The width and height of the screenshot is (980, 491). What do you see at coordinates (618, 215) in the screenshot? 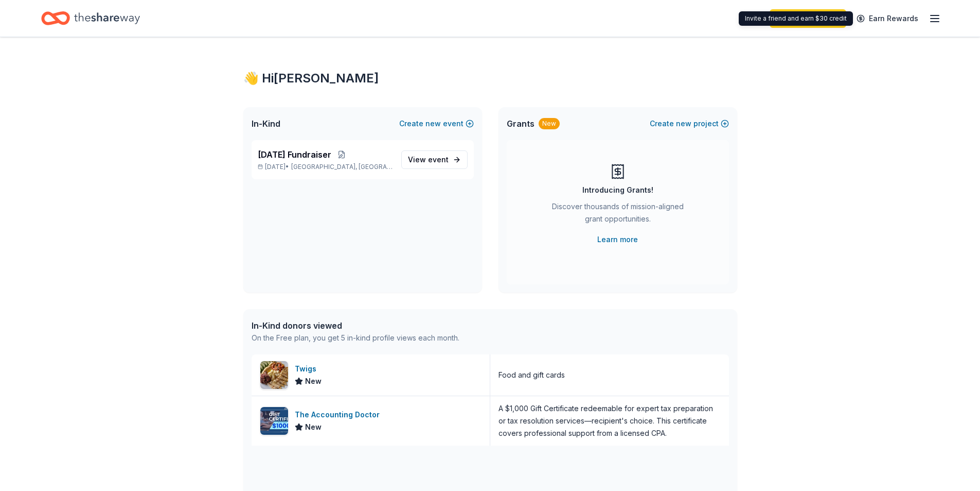
I see `div: Discover thousands of mission-aligned grant opportunities.` at bounding box center [618, 215].